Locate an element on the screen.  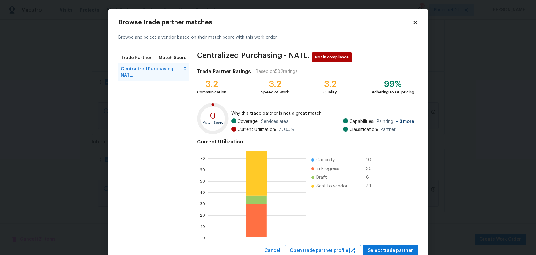
div: Adhering to OD pricing is located at coordinates (393, 92).